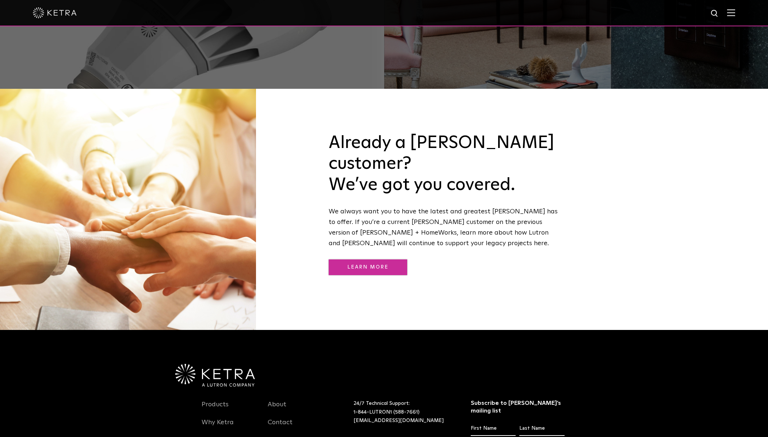 The height and width of the screenshot is (437, 768). Describe the element at coordinates (731, 12) in the screenshot. I see `img: Hamburger%20Nav.svg` at that location.